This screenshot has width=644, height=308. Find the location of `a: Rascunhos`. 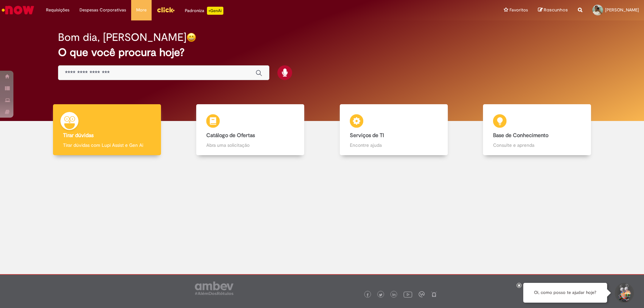

a: Rascunhos is located at coordinates (553, 10).